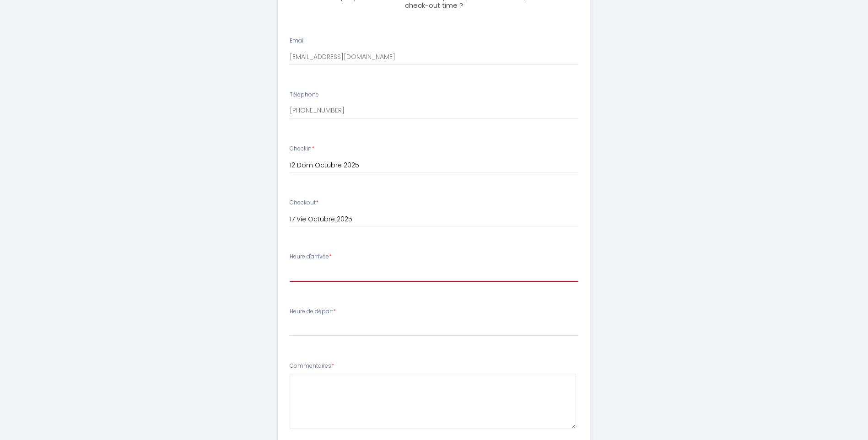 The width and height of the screenshot is (868, 440). What do you see at coordinates (312, 366) in the screenshot?
I see `label: Commentaires` at bounding box center [312, 366].